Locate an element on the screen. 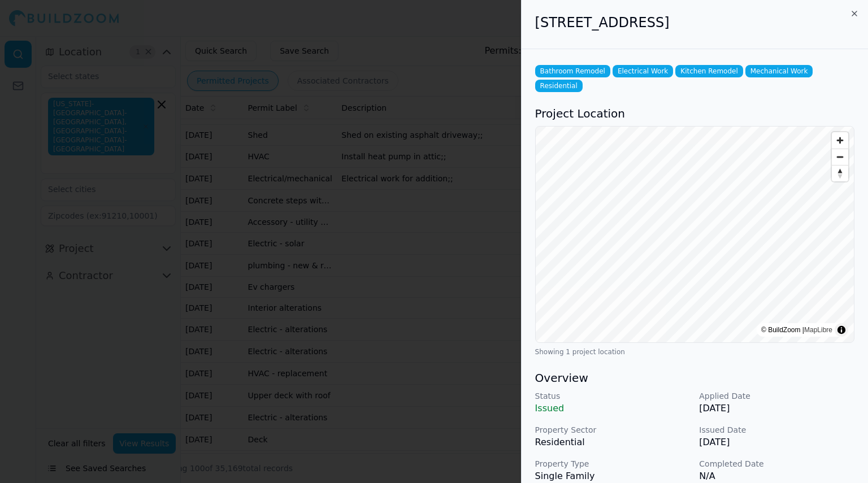  p: Property Type is located at coordinates (612, 464).